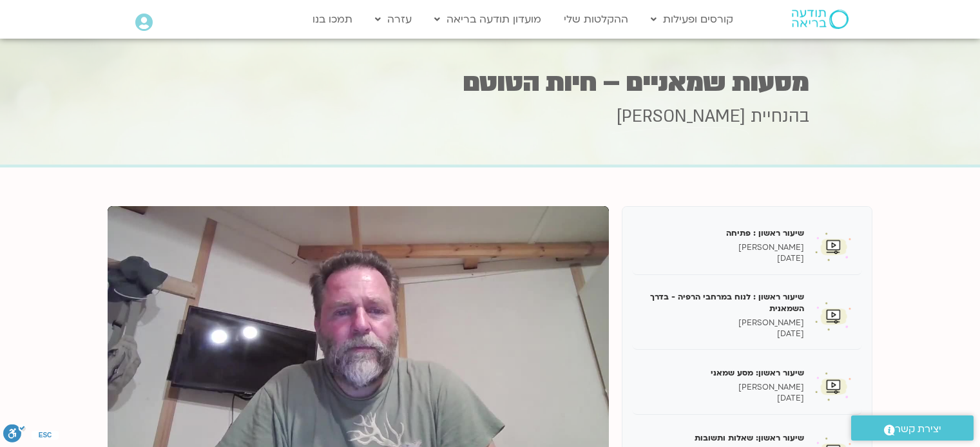 The image size is (980, 447). What do you see at coordinates (596, 19) in the screenshot?
I see `a: ההקלטות שלי` at bounding box center [596, 19].